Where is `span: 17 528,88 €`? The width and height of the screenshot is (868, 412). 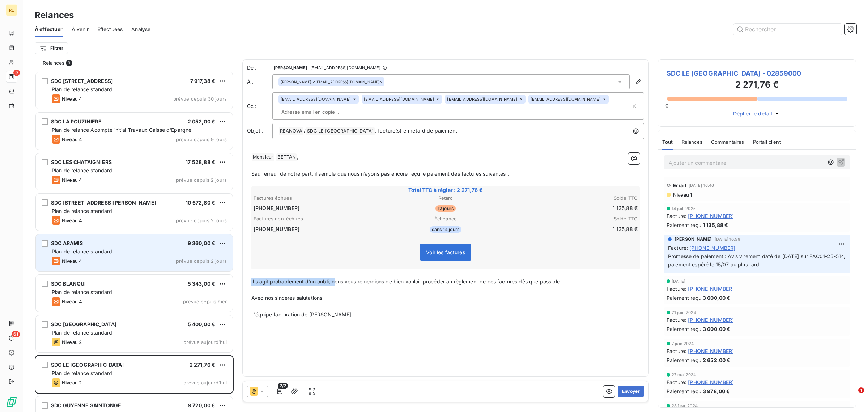 span: 17 528,88 € is located at coordinates (200, 162).